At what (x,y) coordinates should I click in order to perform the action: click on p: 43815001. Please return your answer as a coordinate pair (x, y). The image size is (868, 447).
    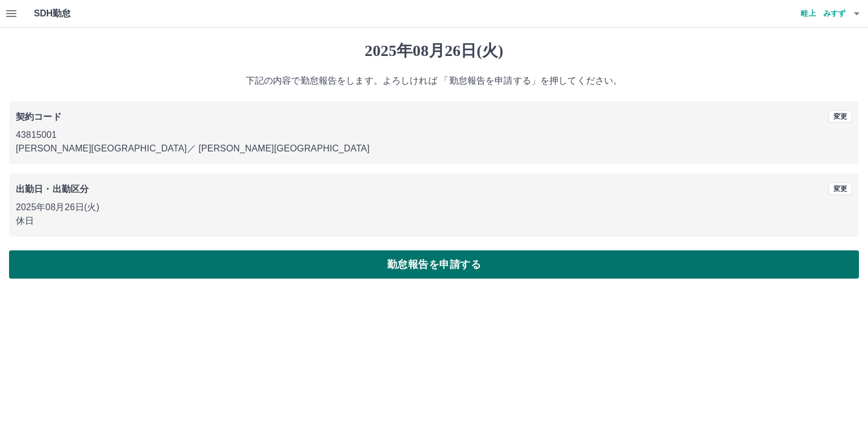
    Looking at the image, I should click on (434, 135).